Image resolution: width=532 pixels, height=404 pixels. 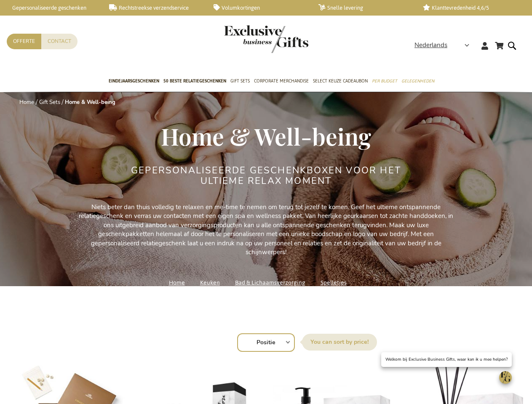 What do you see at coordinates (418, 82) in the screenshot?
I see `a: Gelegenheden` at bounding box center [418, 82].